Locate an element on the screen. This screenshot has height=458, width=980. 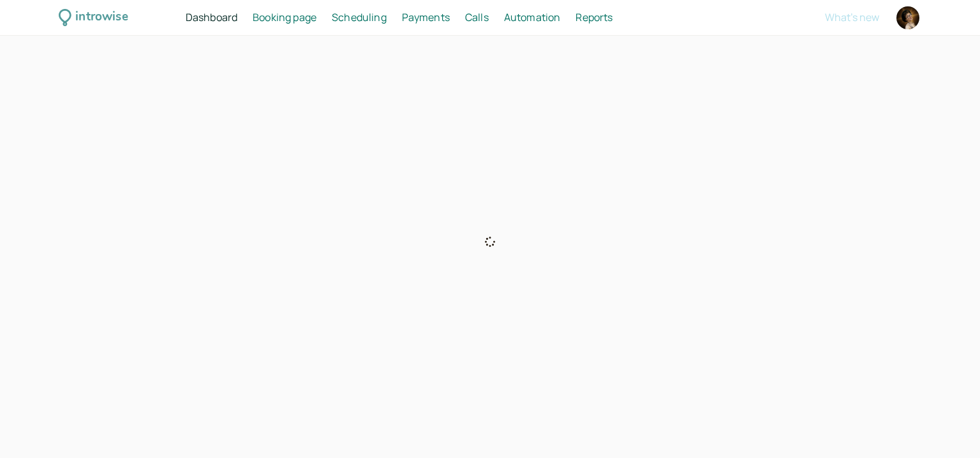
a: Account is located at coordinates (908, 18).